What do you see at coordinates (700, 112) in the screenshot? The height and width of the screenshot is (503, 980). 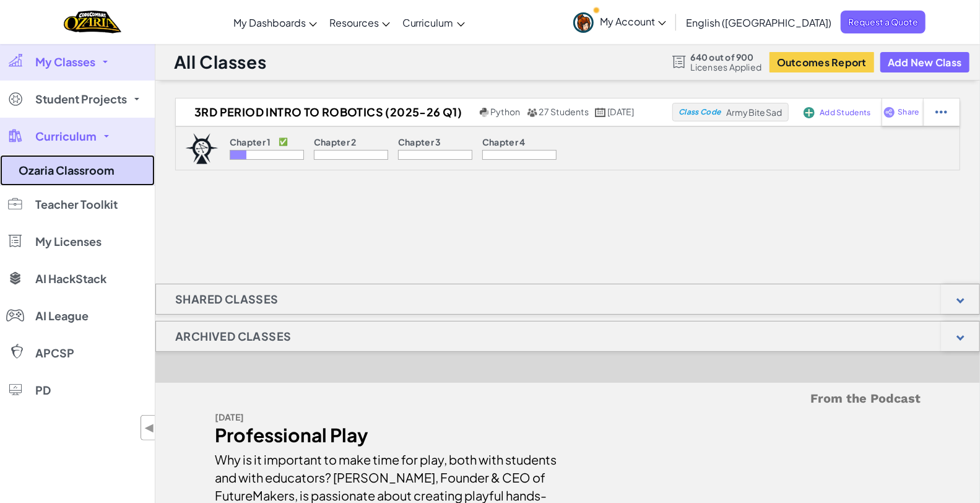 I see `span: Class Code` at bounding box center [700, 112].